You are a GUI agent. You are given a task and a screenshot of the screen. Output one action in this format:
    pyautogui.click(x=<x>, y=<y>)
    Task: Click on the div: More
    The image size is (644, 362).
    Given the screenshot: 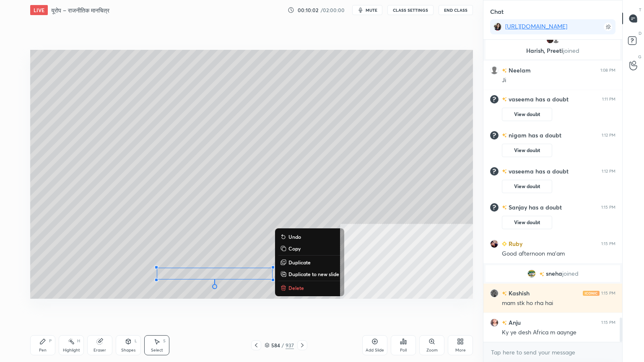 What is the action you would take?
    pyautogui.click(x=460, y=351)
    